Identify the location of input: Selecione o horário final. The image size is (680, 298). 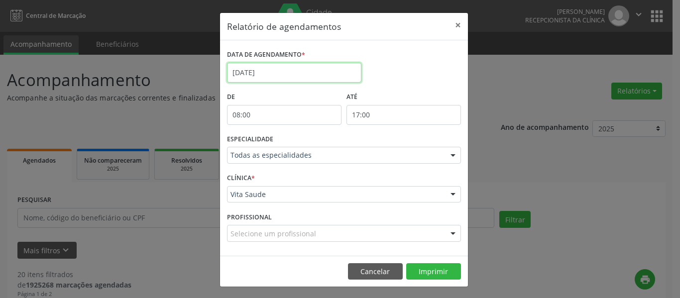
(404, 115).